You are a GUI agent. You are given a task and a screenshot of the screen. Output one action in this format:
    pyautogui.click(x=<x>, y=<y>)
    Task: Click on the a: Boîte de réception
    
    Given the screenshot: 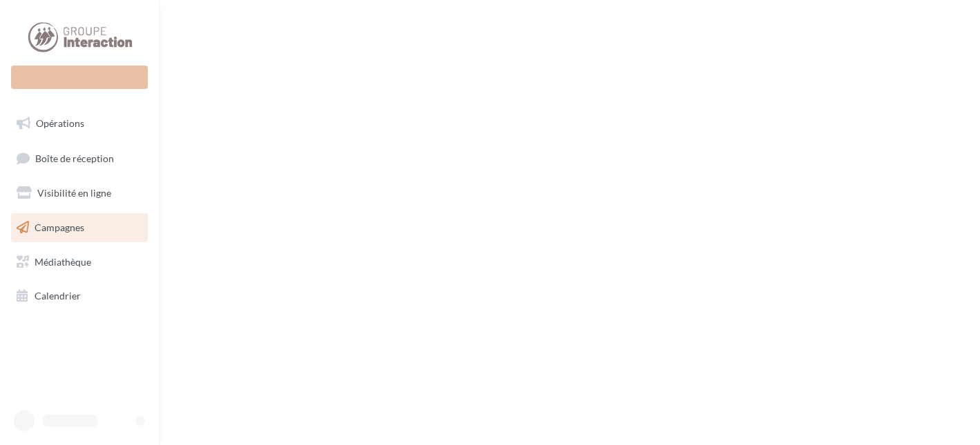 What is the action you would take?
    pyautogui.click(x=80, y=158)
    